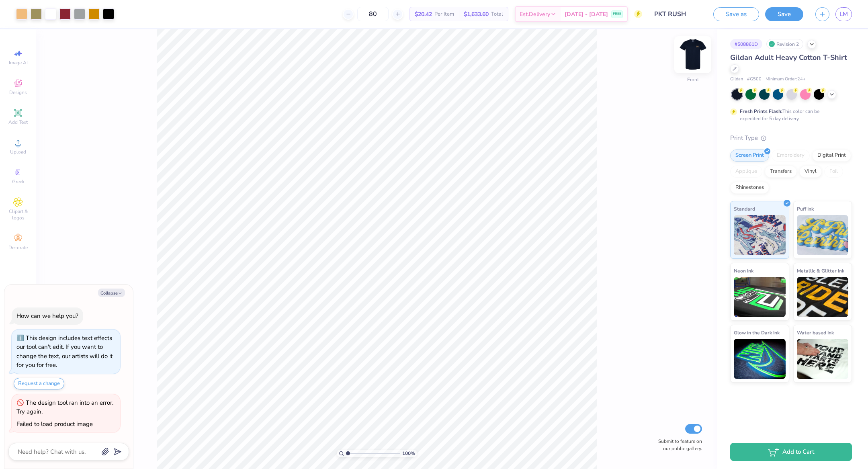 The height and width of the screenshot is (469, 868). What do you see at coordinates (692, 79) in the screenshot?
I see `div: Front` at bounding box center [692, 79].